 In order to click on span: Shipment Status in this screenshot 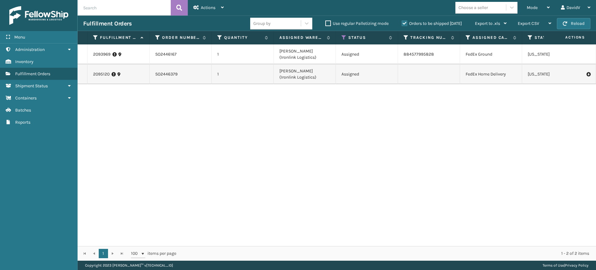, I will do `click(31, 86)`.